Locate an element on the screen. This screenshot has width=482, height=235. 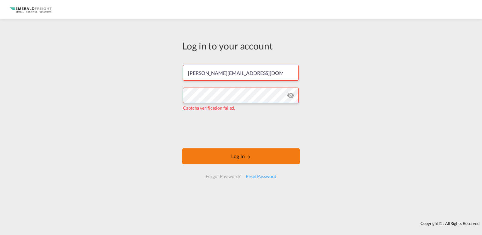
div: Forgot Password? is located at coordinates (223, 177).